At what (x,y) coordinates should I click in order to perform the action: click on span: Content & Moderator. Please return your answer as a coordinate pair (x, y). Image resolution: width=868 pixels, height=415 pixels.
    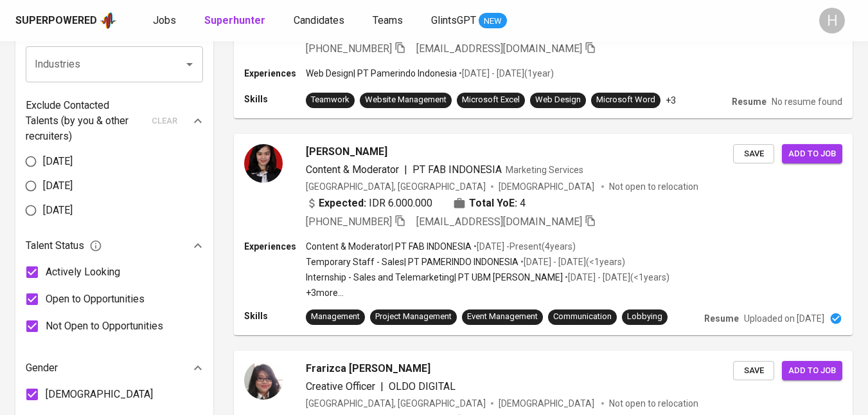
    Looking at the image, I should click on (352, 169).